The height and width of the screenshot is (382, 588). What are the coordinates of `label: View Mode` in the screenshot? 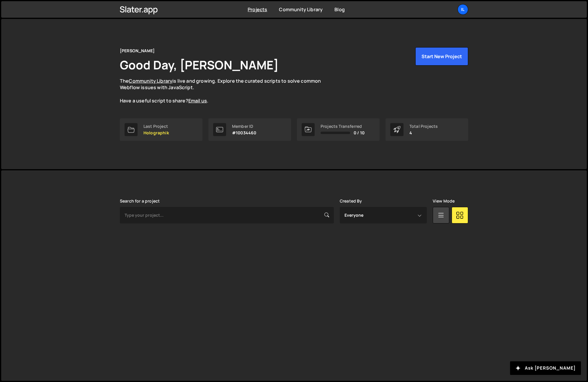 It's located at (444, 201).